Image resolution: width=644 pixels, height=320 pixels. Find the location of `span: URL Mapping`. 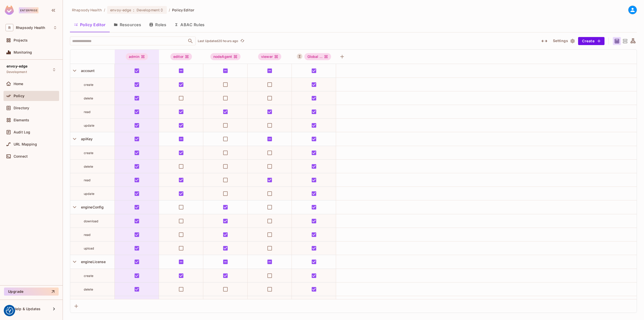

span: URL Mapping is located at coordinates (25, 144).